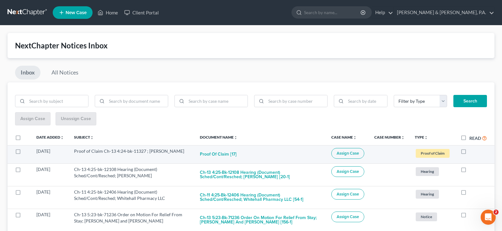 The image size is (502, 231). What do you see at coordinates (296, 101) in the screenshot?
I see `input: Search by case number` at bounding box center [296, 101].